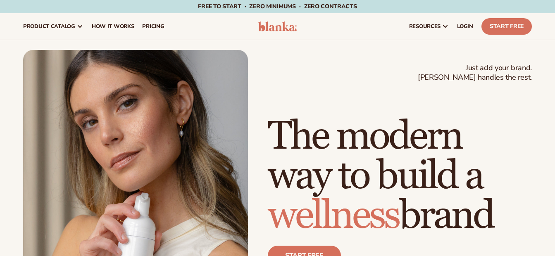 This screenshot has height=256, width=555. Describe the element at coordinates (506, 26) in the screenshot. I see `a: Start Free` at that location.